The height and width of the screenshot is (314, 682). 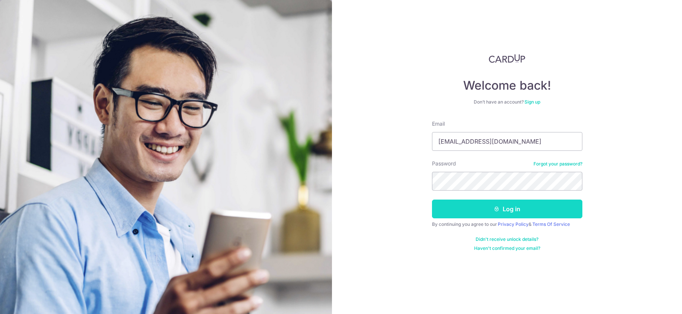 What do you see at coordinates (551, 224) in the screenshot?
I see `a: Terms Of Service` at bounding box center [551, 224].